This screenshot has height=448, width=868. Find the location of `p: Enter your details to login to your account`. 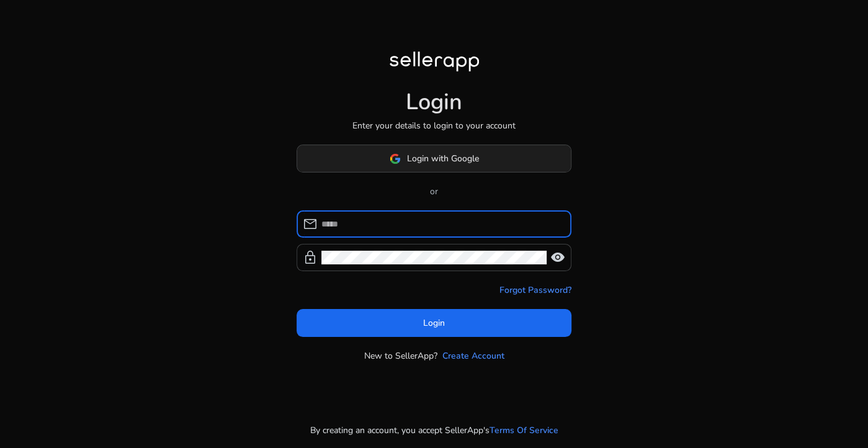

p: Enter your details to login to your account is located at coordinates (434, 126).